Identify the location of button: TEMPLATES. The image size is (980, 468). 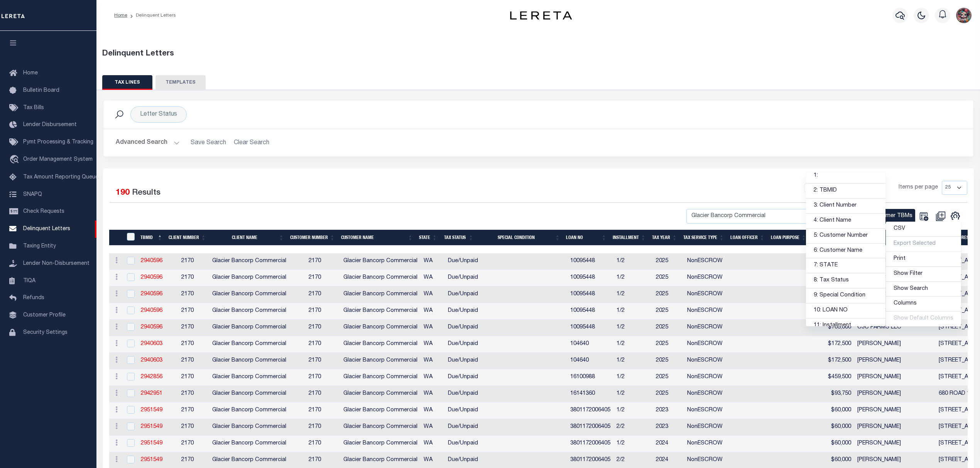
(180, 82).